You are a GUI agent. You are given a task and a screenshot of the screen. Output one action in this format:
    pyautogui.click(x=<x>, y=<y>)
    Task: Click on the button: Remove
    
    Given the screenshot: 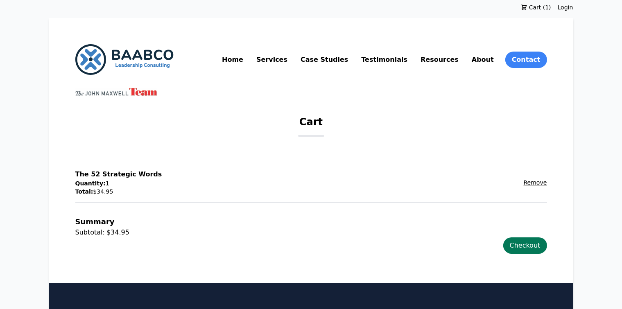 What is the action you would take?
    pyautogui.click(x=536, y=183)
    